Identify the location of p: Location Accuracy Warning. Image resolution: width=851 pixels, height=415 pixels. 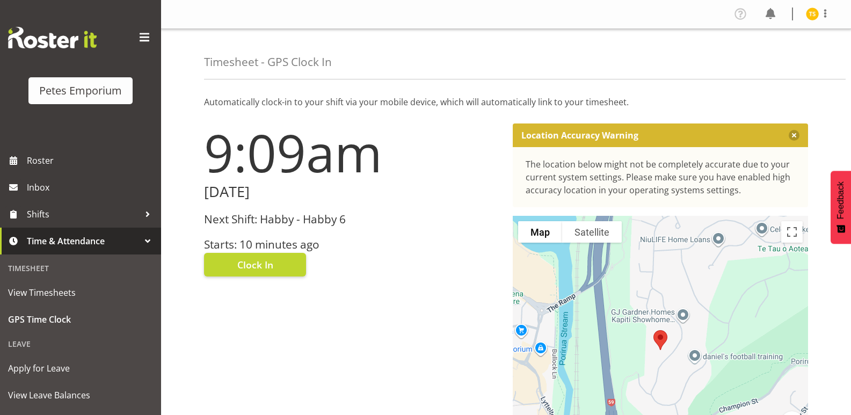
(580, 135).